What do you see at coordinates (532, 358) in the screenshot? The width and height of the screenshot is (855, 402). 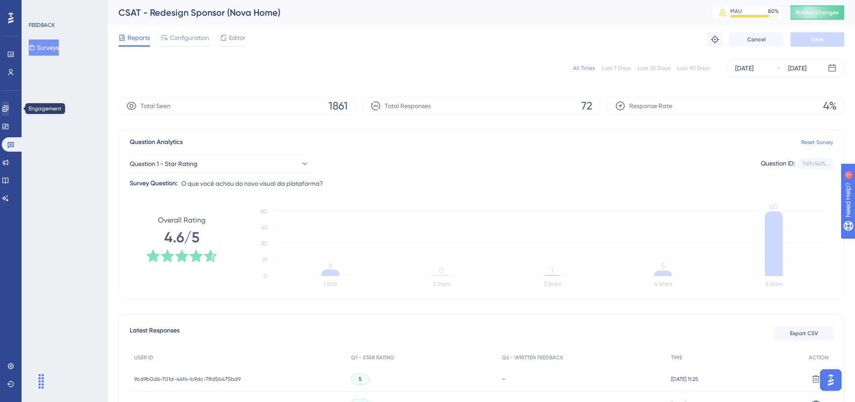 I see `span: Q2 - WRITTEN FEEDBACK` at bounding box center [532, 358].